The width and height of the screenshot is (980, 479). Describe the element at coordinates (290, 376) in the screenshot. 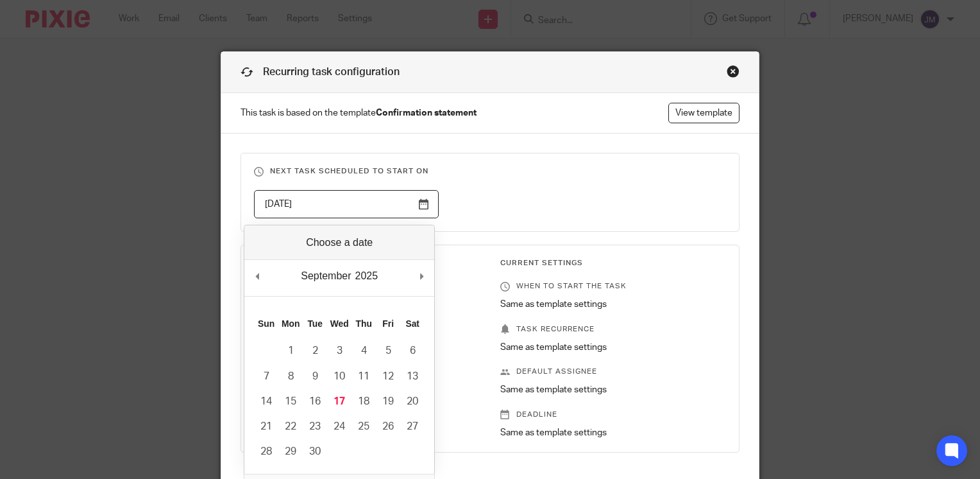

I see `button: 8` at that location.